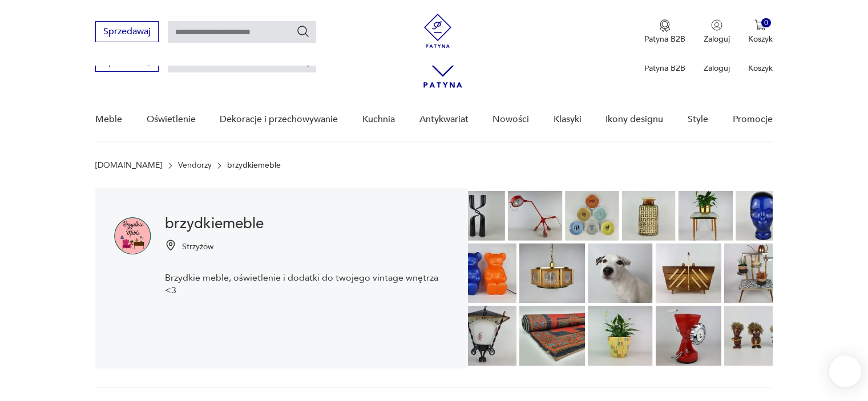  What do you see at coordinates (665, 32) in the screenshot?
I see `button: Patyna B2B` at bounding box center [665, 32].